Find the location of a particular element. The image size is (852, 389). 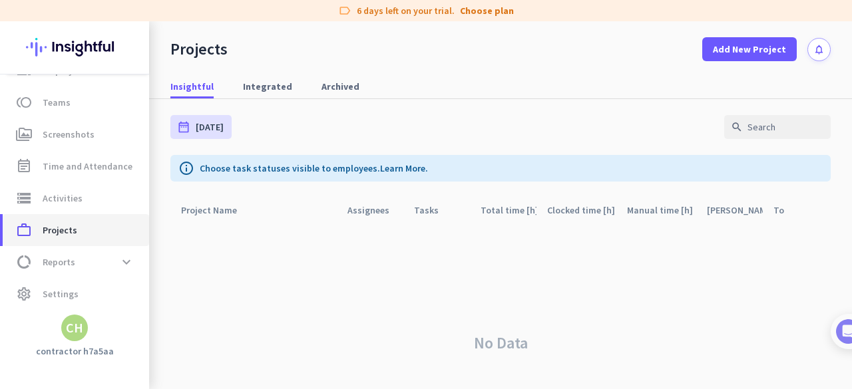

span: Time and Attendance is located at coordinates (87, 166).